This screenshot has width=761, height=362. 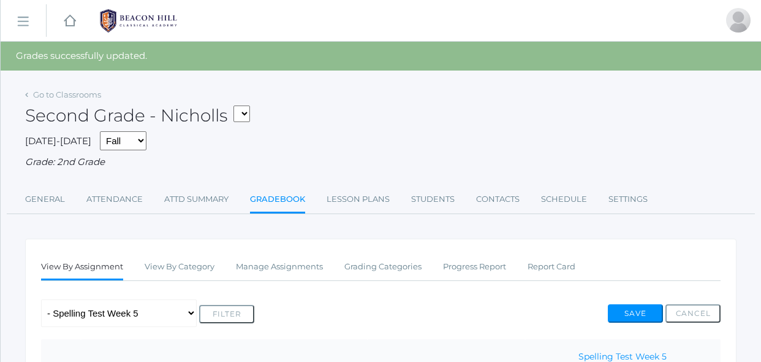 I want to click on a: Gradebook, so click(x=278, y=200).